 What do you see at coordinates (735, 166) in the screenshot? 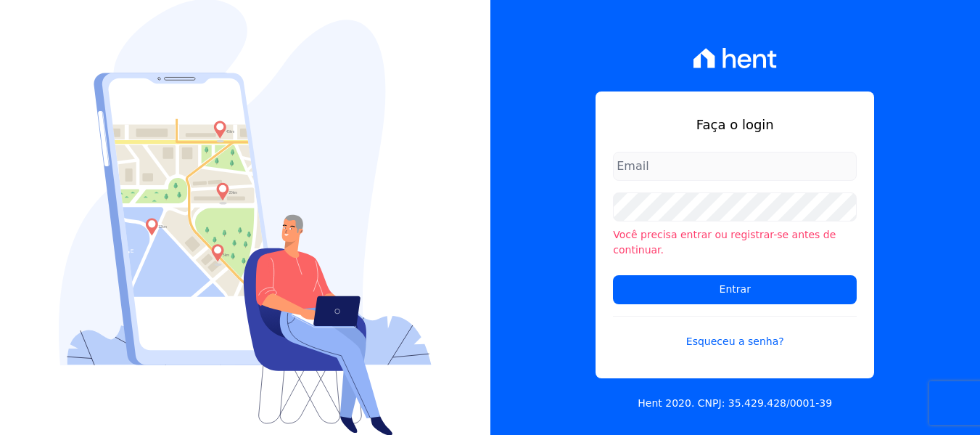
I see `input: Email` at bounding box center [735, 166].